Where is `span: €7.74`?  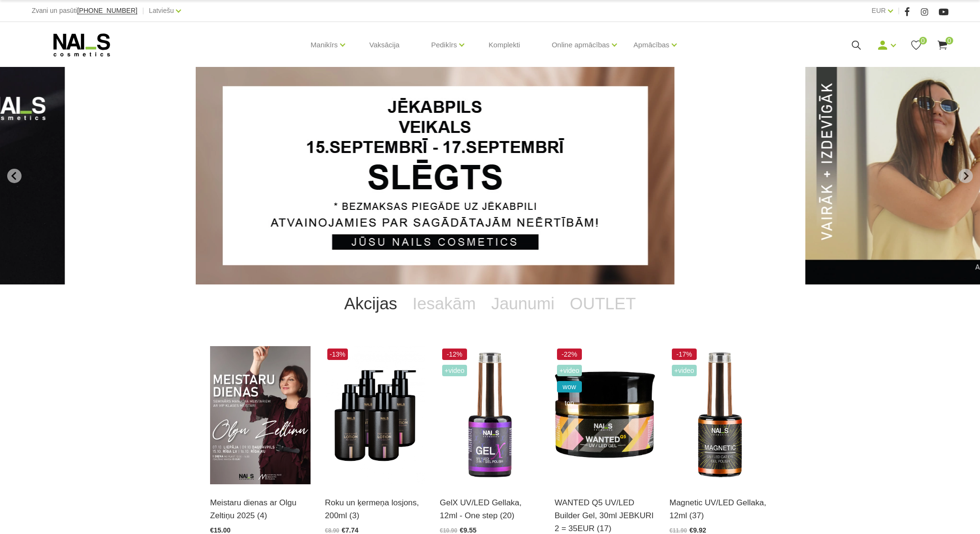
span: €7.74 is located at coordinates (350, 531).